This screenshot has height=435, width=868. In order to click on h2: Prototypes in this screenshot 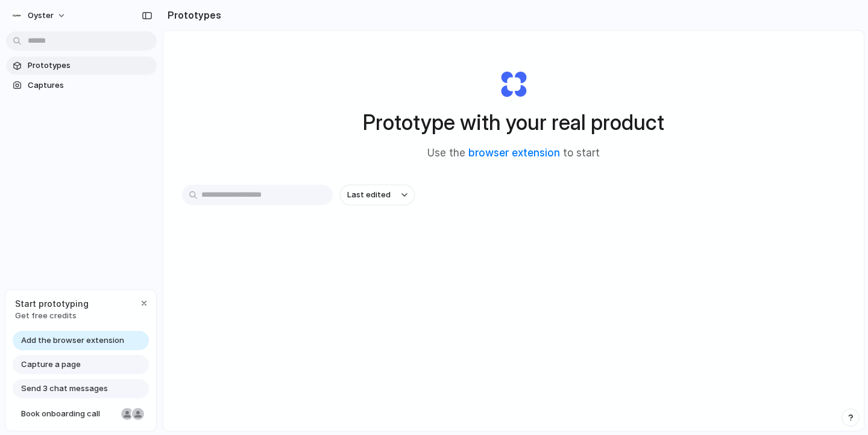, I will do `click(192, 15)`.